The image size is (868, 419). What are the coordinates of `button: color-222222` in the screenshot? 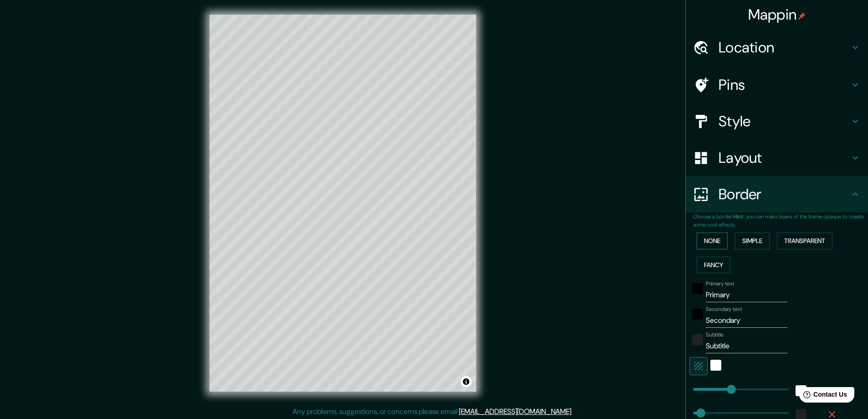 It's located at (698, 340).